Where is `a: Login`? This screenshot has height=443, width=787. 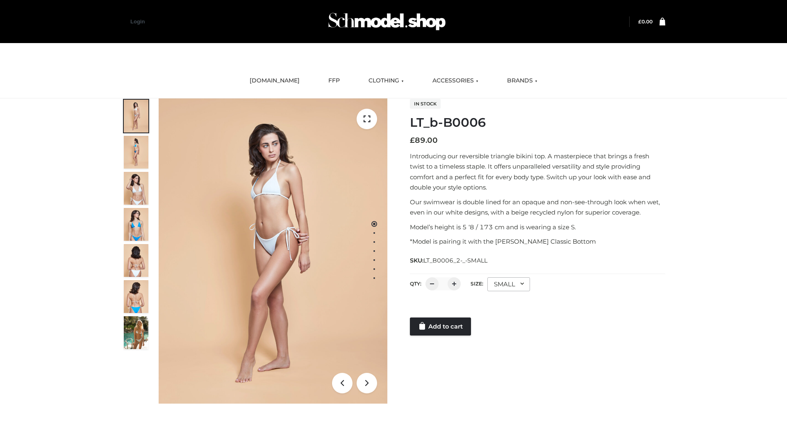 a: Login is located at coordinates (137, 21).